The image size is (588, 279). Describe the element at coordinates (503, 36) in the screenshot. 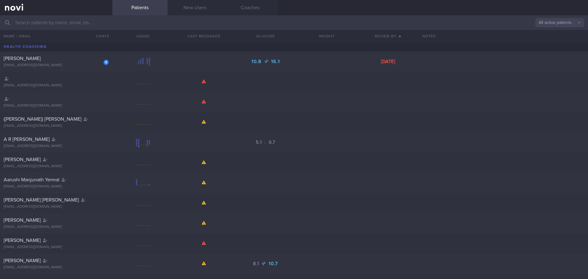

I see `div: Notes` at that location.